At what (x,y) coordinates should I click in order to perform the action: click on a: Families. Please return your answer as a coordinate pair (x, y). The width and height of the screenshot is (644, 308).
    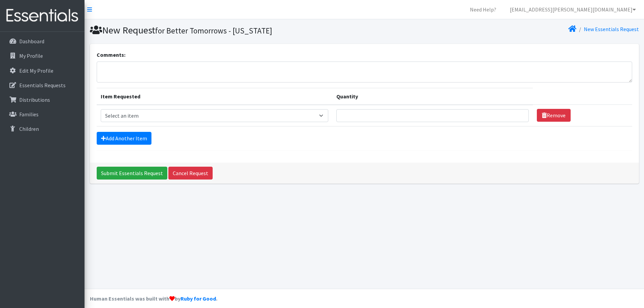
    Looking at the image, I should click on (42, 114).